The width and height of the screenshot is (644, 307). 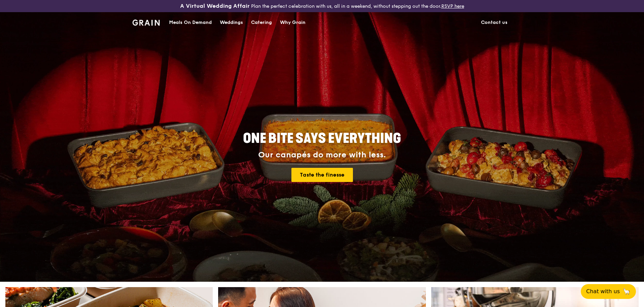 What do you see at coordinates (322, 155) in the screenshot?
I see `div: Our canapés do more with less.` at bounding box center [322, 155].